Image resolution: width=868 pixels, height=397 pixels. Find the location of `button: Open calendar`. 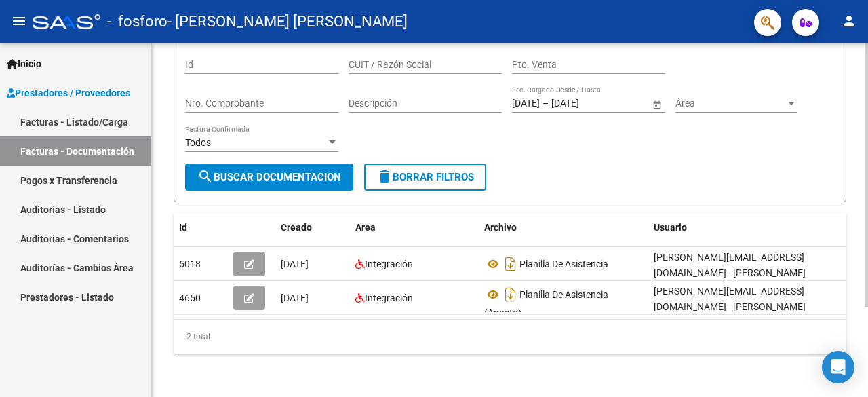

button: Open calendar is located at coordinates (656, 104).